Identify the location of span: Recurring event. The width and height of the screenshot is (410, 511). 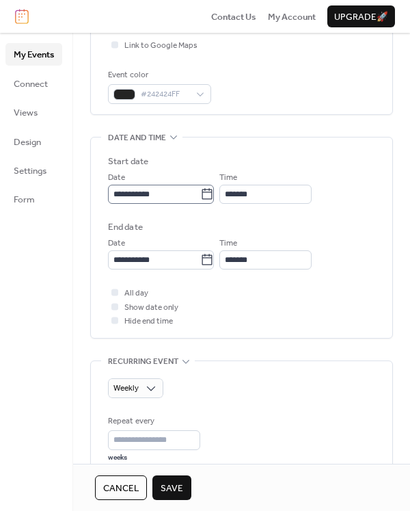
(143, 362).